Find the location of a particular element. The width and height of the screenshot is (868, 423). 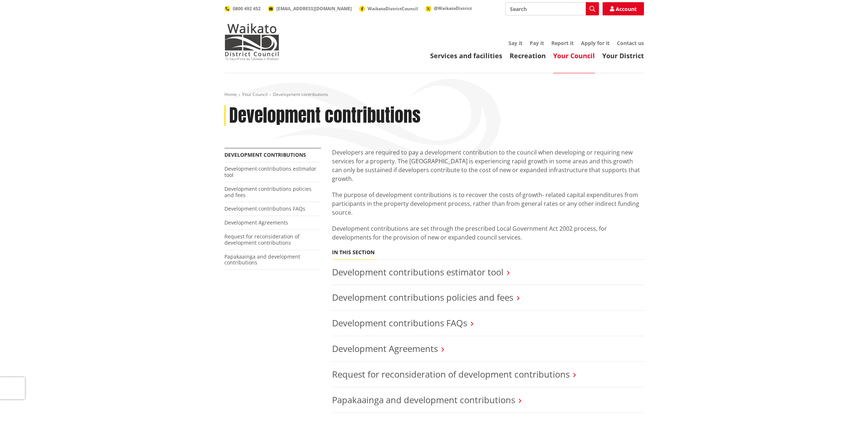

img: Waikato District Council - Te Kaunihera aa Takiwaa o Waikato is located at coordinates (252, 42).